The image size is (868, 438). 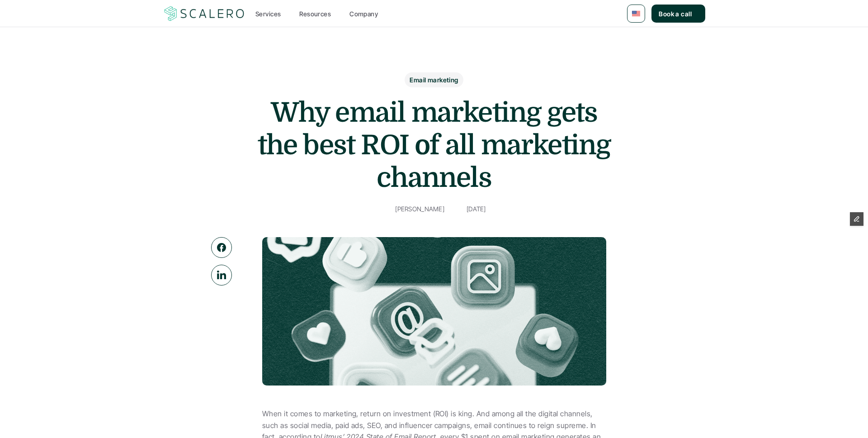 I want to click on p: Book a call, so click(x=675, y=14).